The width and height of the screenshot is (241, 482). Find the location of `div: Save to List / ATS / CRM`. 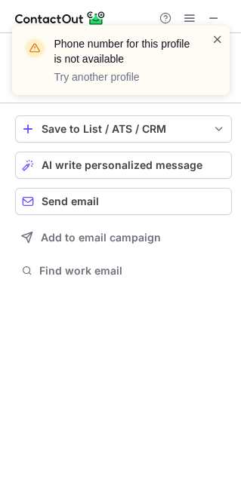

div: Save to List / ATS / CRM is located at coordinates (123, 129).